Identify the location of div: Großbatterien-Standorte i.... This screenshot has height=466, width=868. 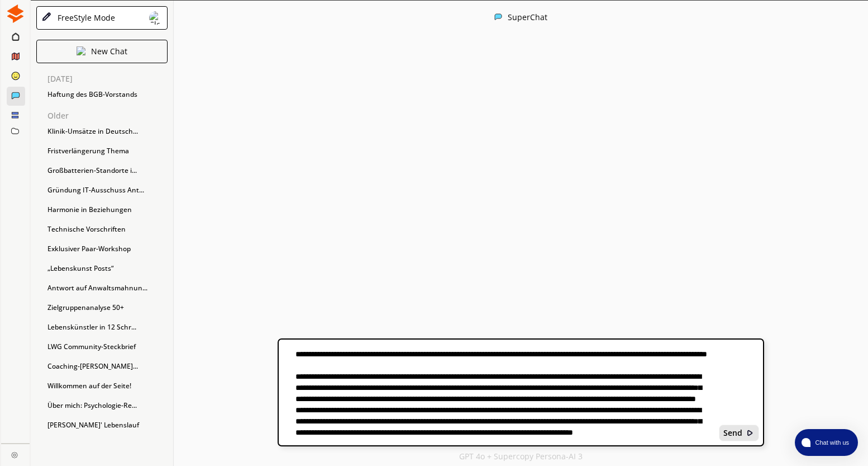
(107, 171).